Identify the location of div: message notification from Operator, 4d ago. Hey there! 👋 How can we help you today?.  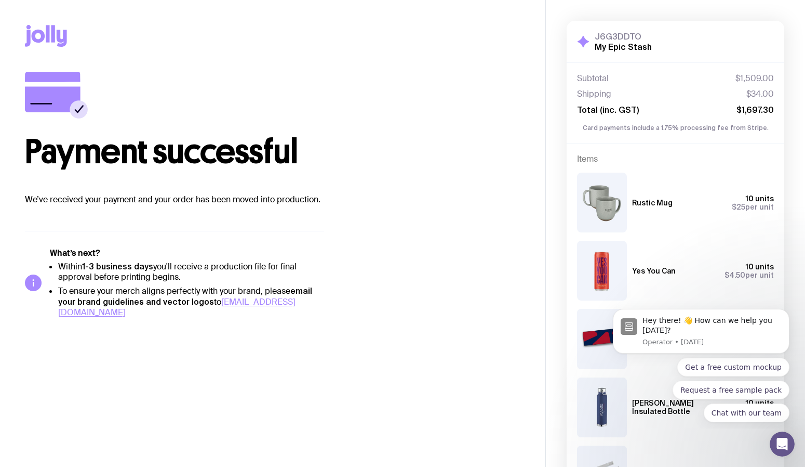
(104, 31).